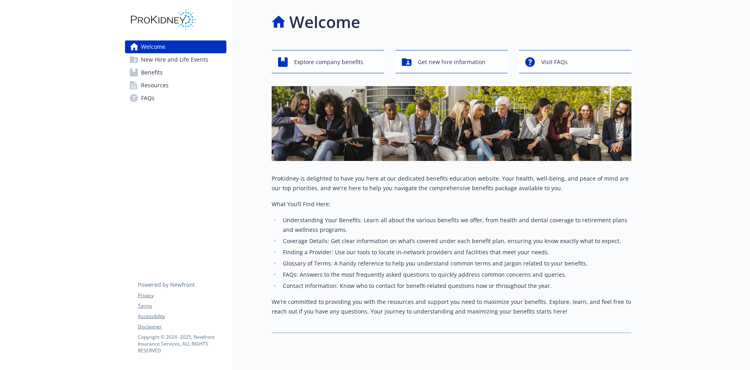 This screenshot has height=370, width=750. What do you see at coordinates (324, 22) in the screenshot?
I see `h1: Welcome` at bounding box center [324, 22].